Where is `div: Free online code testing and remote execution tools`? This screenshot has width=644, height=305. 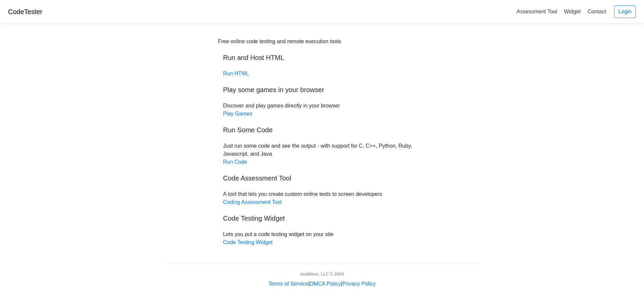
div: Free online code testing and remote execution tools is located at coordinates (279, 41).